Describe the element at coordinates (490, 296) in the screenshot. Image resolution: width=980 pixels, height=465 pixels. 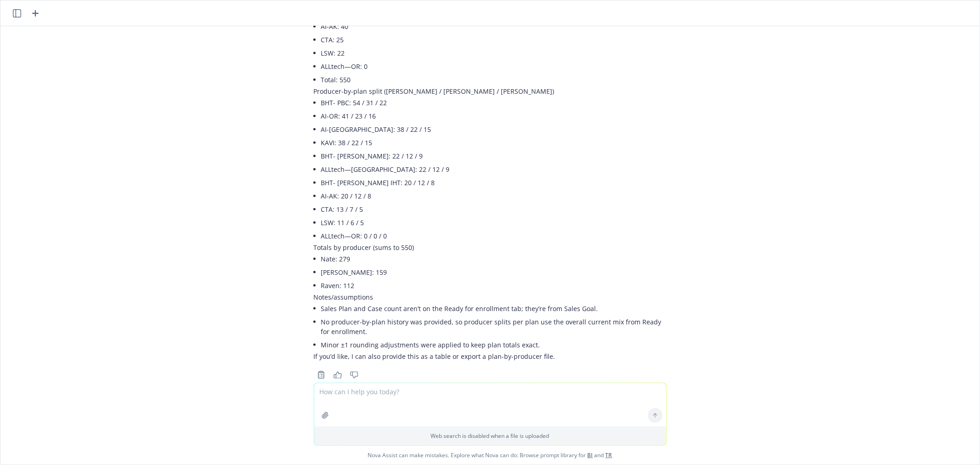
I see `p: Notes/assumptions` at that location.